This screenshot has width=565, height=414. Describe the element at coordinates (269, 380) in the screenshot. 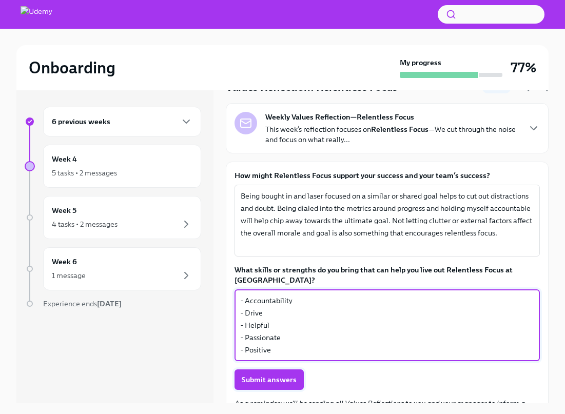

I see `span: Submit answers` at that location.